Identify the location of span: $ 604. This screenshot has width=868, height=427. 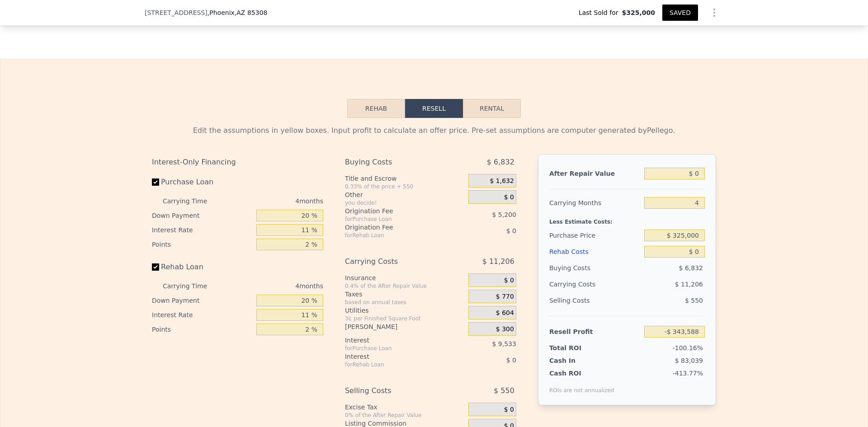
(505, 313).